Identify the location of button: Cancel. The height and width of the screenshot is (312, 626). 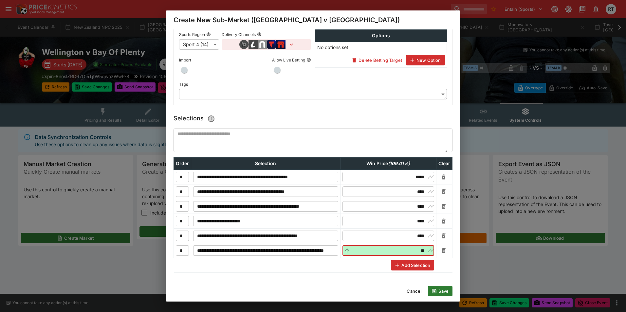
(414, 291).